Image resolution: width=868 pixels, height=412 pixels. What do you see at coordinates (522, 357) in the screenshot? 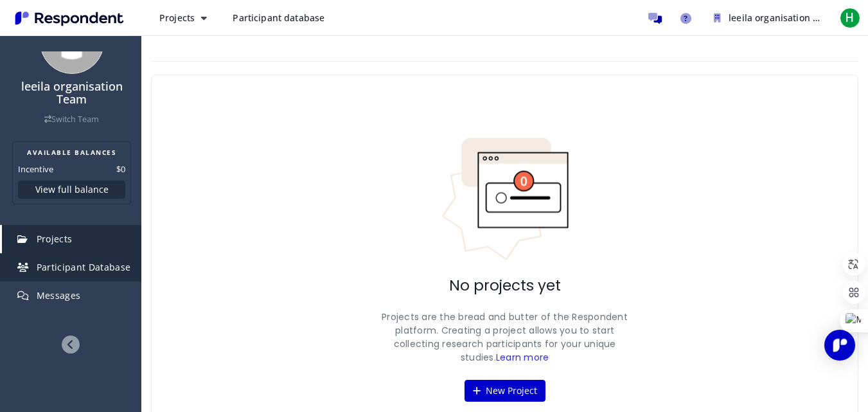
I see `a: Learn more` at bounding box center [522, 357].